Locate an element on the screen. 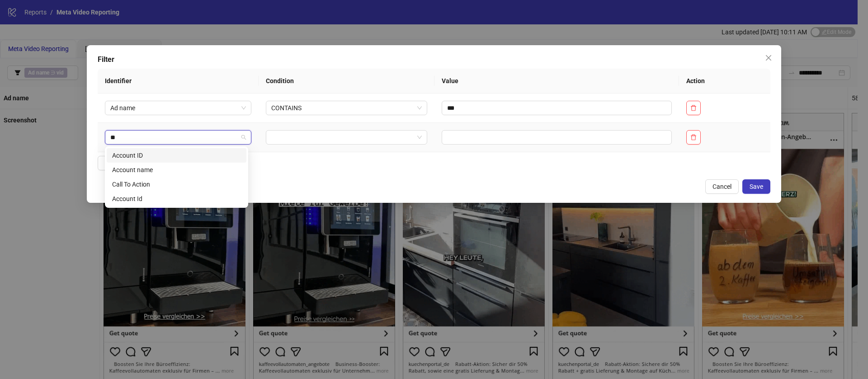  th: Condition is located at coordinates (346, 81).